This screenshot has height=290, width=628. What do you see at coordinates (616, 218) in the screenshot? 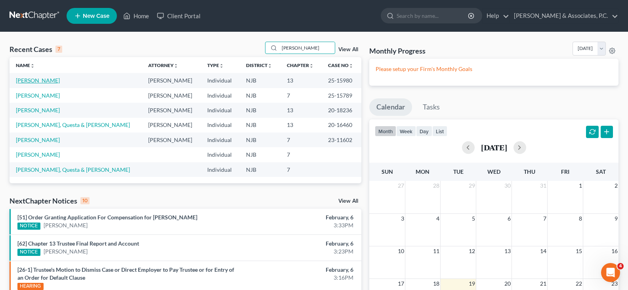
I see `span: 9` at bounding box center [616, 218].